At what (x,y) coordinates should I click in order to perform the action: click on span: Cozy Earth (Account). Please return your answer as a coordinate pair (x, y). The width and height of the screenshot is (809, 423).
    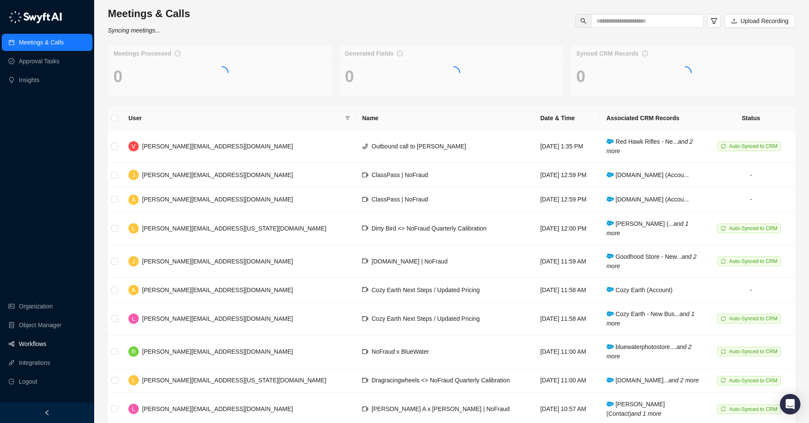
    Looking at the image, I should click on (639, 290).